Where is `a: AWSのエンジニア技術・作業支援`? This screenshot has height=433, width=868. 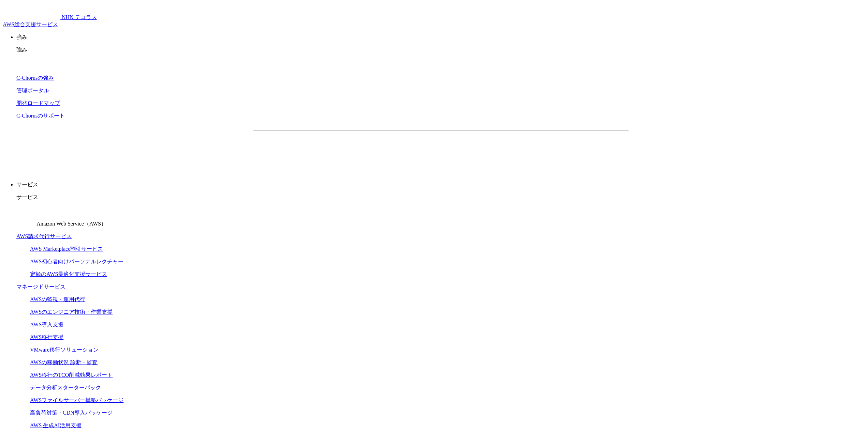
a: AWSのエンジニア技術・作業支援 is located at coordinates (71, 312).